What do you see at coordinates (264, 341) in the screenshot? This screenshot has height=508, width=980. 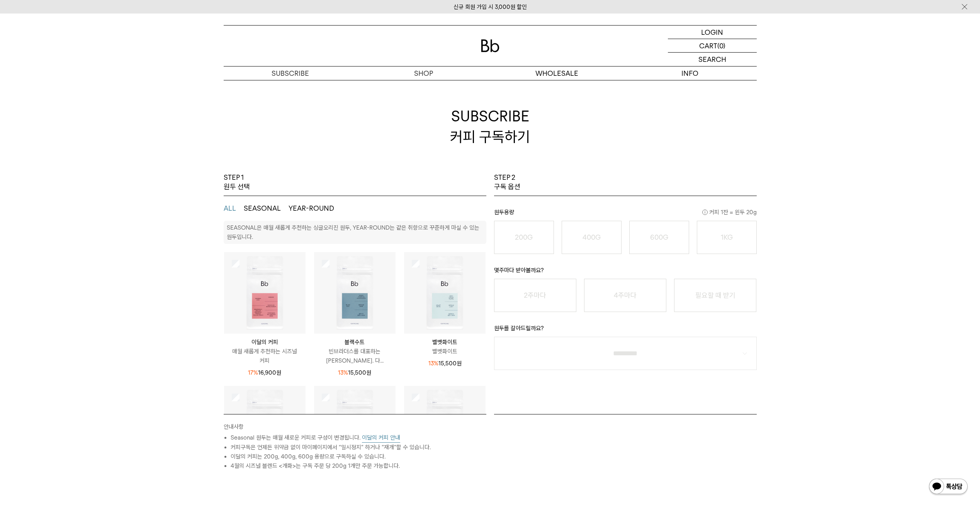 I see `p: 이달의 커피` at bounding box center [264, 341].